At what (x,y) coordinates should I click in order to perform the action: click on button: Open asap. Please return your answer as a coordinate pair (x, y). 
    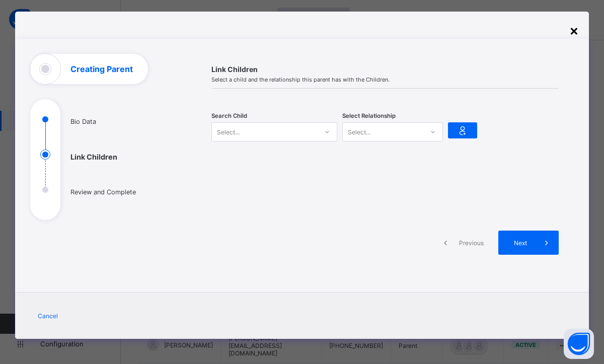
    Looking at the image, I should click on (579, 344).